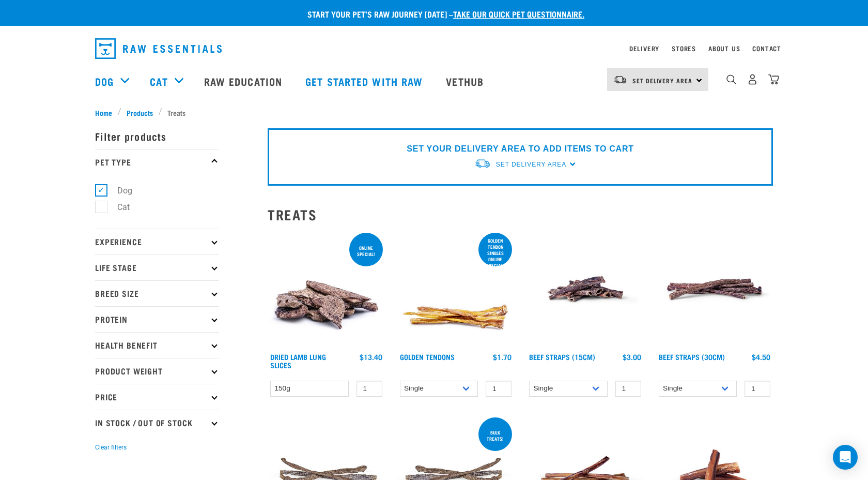 This screenshot has height=480, width=868. What do you see at coordinates (157, 396) in the screenshot?
I see `p: Price` at bounding box center [157, 396].